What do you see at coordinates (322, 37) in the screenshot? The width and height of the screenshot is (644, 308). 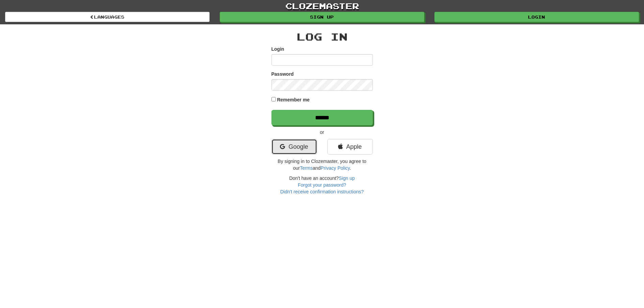 I see `h2: Log In` at bounding box center [322, 37].